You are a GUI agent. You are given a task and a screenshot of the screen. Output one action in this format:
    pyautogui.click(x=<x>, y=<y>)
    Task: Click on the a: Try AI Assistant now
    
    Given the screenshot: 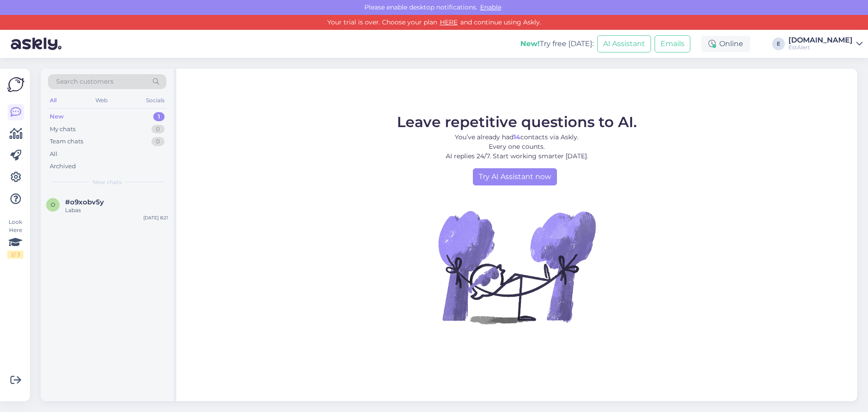 What is the action you would take?
    pyautogui.click(x=515, y=177)
    